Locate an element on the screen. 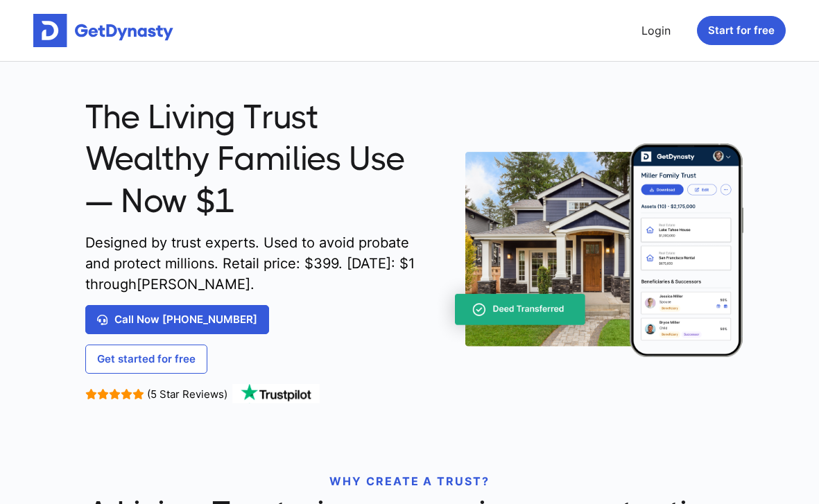 The width and height of the screenshot is (819, 504). img: Get started for free with Dynasty Trust Company is located at coordinates (103, 30).